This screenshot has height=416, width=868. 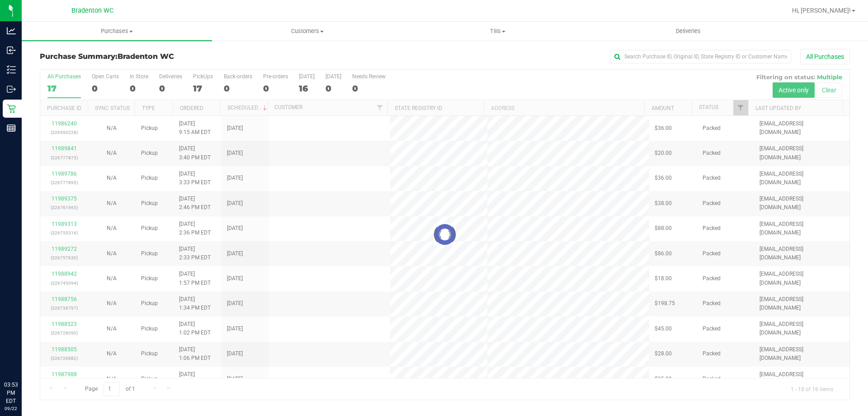 What do you see at coordinates (11, 90) in the screenshot?
I see `inline-svg: Outbound` at bounding box center [11, 90].